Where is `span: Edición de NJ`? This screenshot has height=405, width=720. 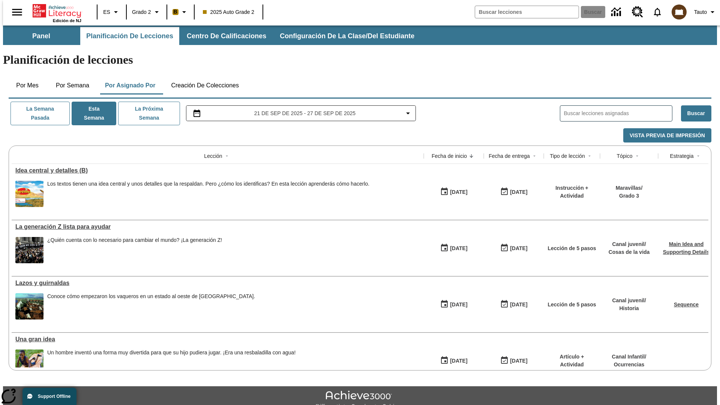
span: Edición de NJ is located at coordinates (67, 21).